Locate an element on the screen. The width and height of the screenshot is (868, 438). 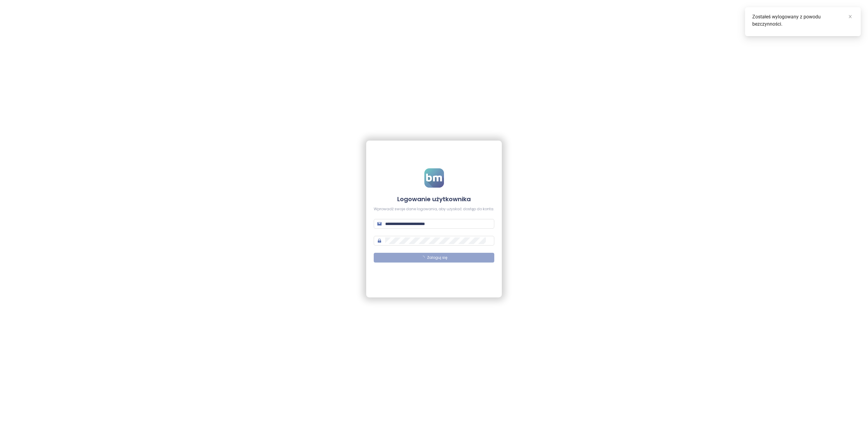
span: lock is located at coordinates (380, 241).